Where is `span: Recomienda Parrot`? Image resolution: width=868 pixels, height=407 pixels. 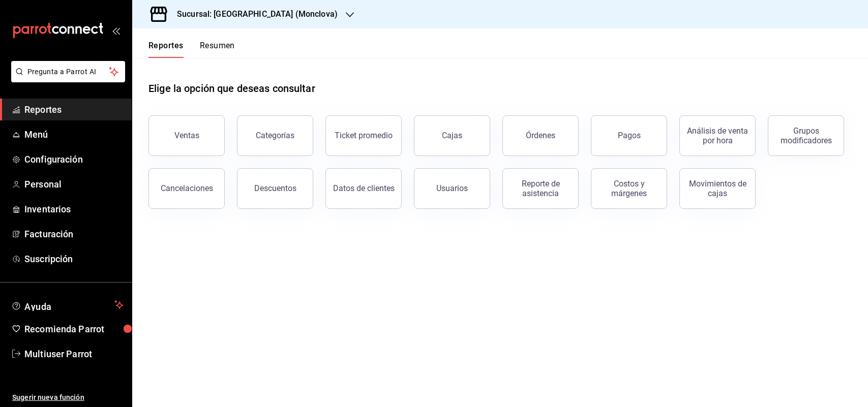 span: Recomienda Parrot is located at coordinates (74, 329).